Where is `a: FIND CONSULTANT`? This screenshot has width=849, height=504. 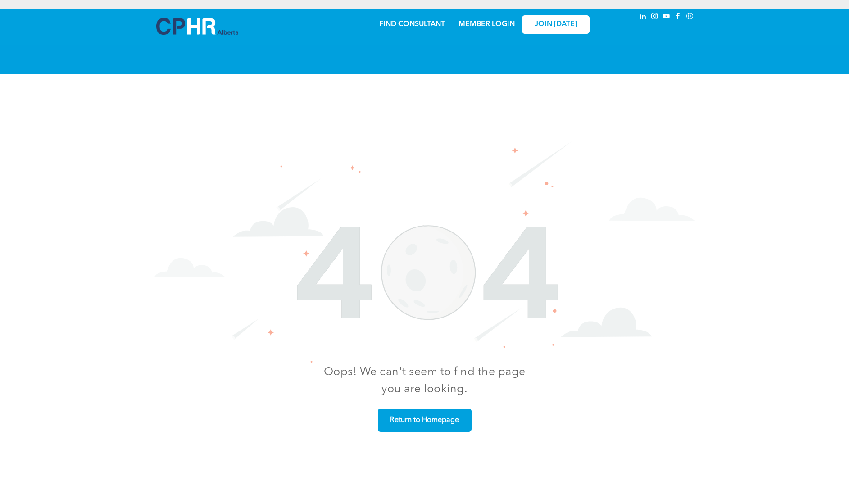
a: FIND CONSULTANT is located at coordinates (412, 24).